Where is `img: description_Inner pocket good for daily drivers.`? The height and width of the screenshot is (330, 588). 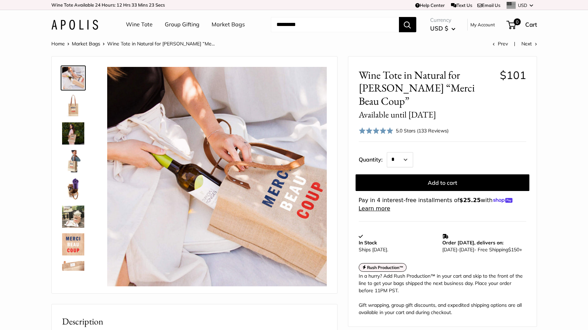
img: description_Inner pocket good for daily drivers. is located at coordinates (73, 272).